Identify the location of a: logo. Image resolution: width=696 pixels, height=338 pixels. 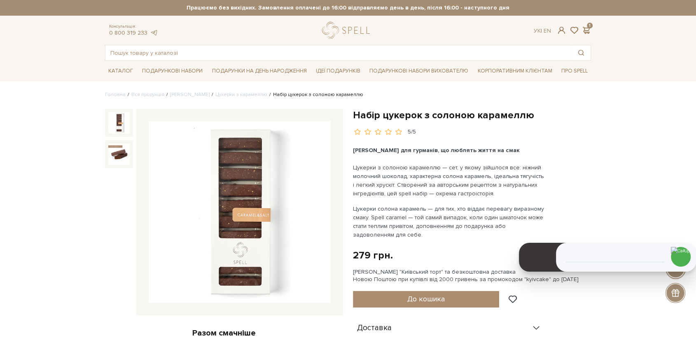
(347, 30).